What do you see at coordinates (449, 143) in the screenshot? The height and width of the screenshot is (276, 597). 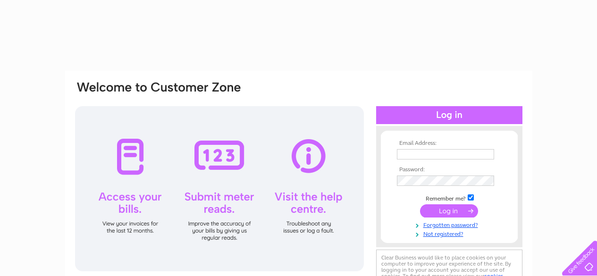 I see `th: Email Address:` at bounding box center [449, 143].